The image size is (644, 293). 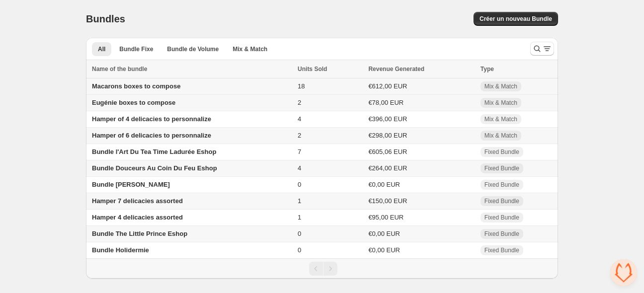 What do you see at coordinates (154, 168) in the screenshot?
I see `span: Bundle Douceurs Au Coin Du Feu Eshop` at bounding box center [154, 168].